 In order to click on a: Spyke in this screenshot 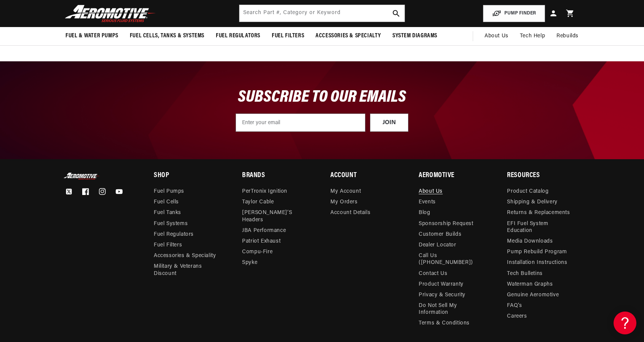, I will do `click(249, 263)`.